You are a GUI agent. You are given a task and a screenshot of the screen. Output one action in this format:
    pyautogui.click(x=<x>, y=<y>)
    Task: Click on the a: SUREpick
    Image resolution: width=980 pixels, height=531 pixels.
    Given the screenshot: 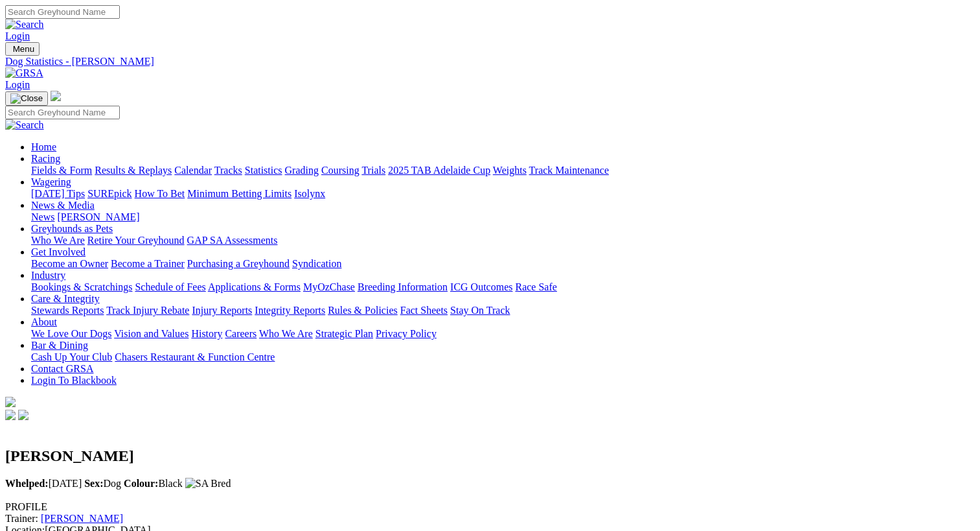 What is the action you would take?
    pyautogui.click(x=110, y=194)
    